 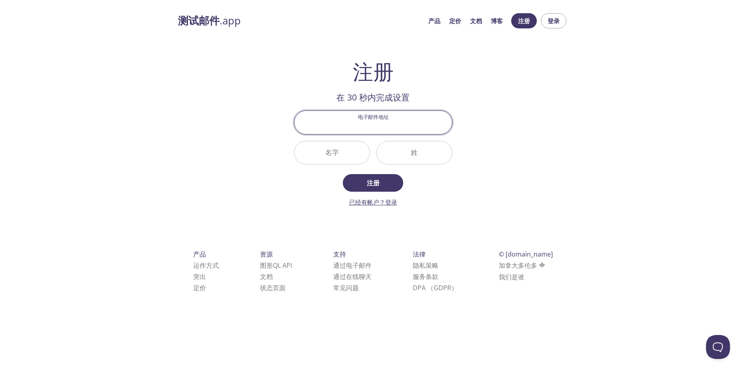 What do you see at coordinates (419, 254) in the screenshot?
I see `span: 法律` at bounding box center [419, 254].